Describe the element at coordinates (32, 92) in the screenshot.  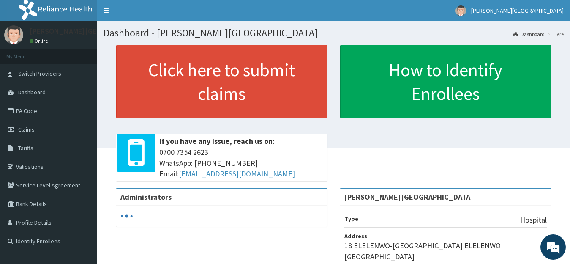
I see `span: Dashboard` at that location.